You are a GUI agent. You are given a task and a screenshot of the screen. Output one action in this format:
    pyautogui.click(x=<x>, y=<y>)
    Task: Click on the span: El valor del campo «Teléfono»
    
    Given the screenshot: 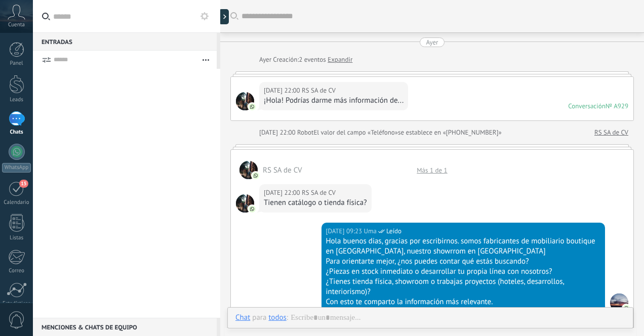 What is the action you would take?
    pyautogui.click(x=355, y=132)
    